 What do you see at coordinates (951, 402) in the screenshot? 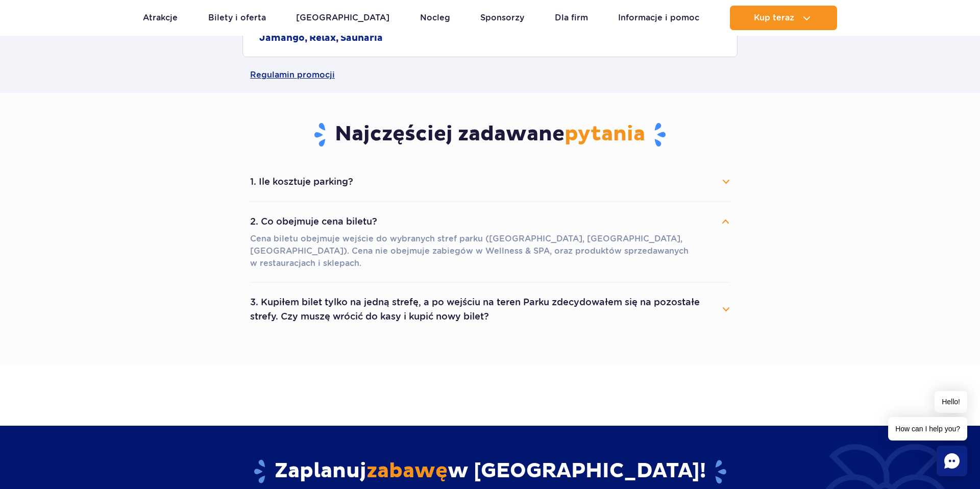
I see `span: Hello!` at bounding box center [951, 402].